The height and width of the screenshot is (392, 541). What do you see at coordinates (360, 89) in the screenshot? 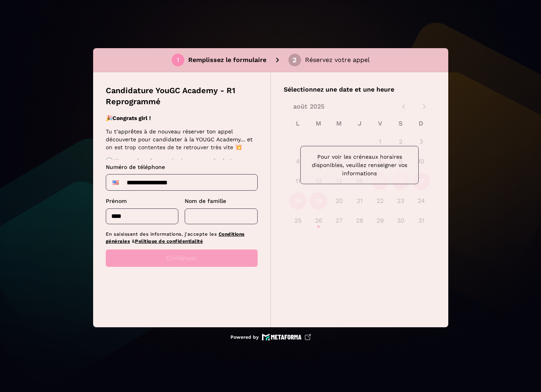
I see `p: Sélectionnez une date et une heure` at bounding box center [360, 89].